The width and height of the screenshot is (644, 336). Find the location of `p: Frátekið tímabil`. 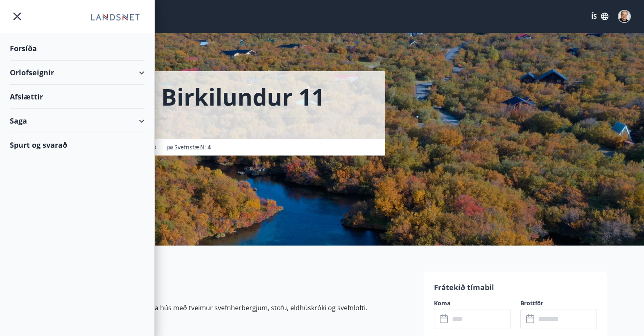

p: Frátekið tímabil is located at coordinates (516, 287).